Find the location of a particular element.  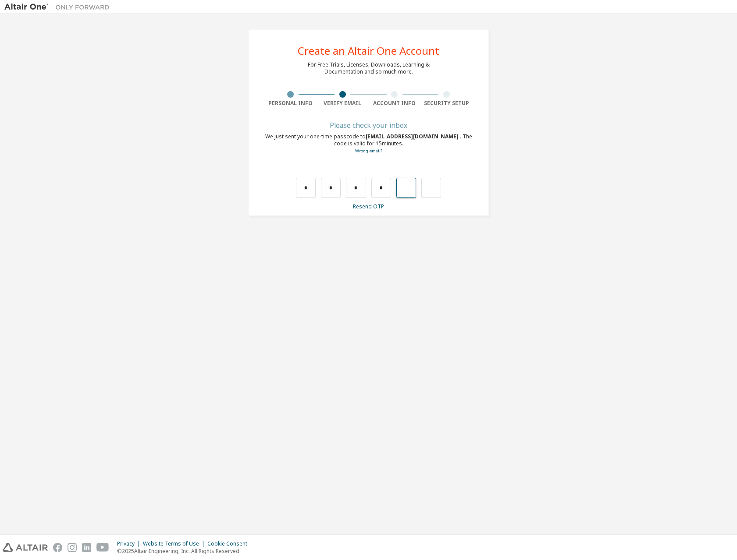

img: youtube.svg is located at coordinates (103, 548).